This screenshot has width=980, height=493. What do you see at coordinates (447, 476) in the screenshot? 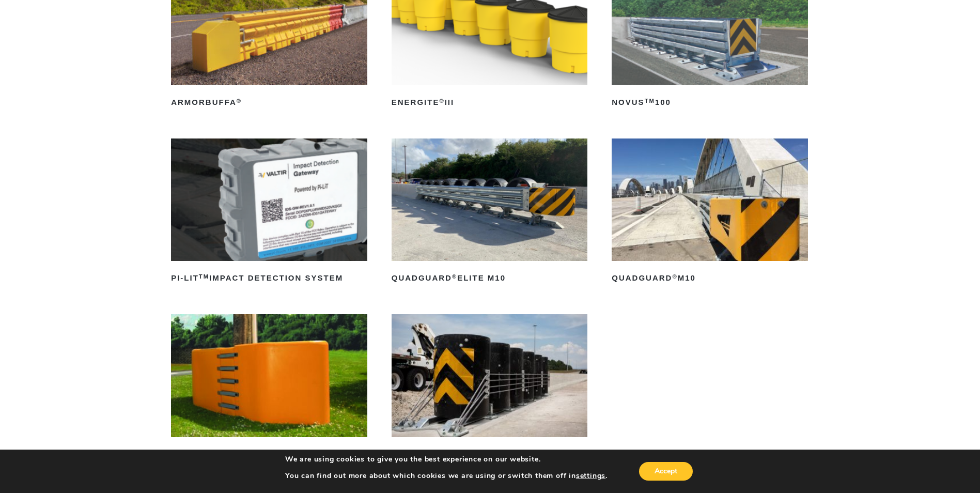
I see `p: You can find out more about which cookies we are using or switch them off in .` at bounding box center [447, 476].